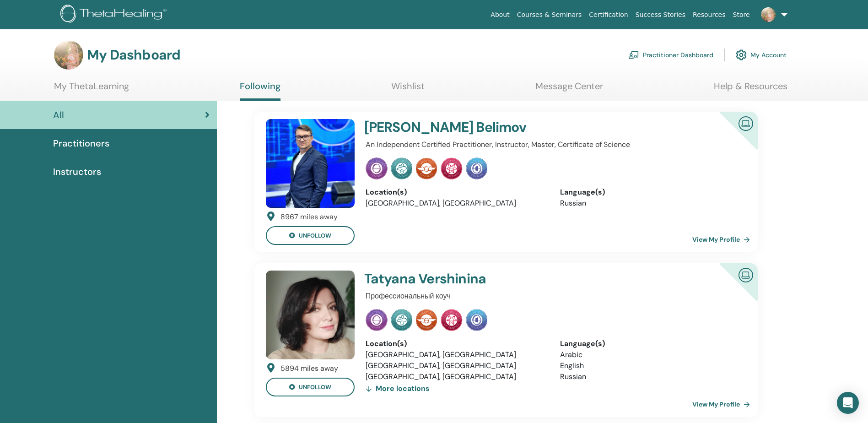  Describe the element at coordinates (408, 89) in the screenshot. I see `a: Wishlist` at that location.